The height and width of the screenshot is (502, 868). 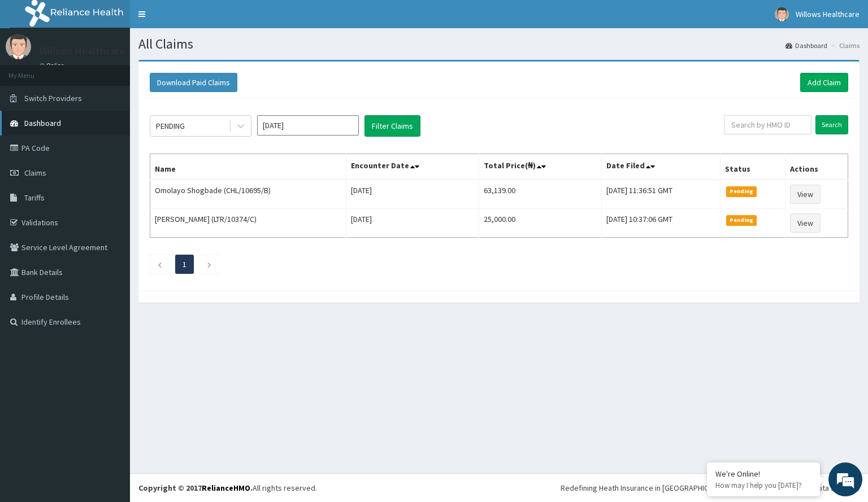 I want to click on button: Download Paid Claims, so click(x=193, y=82).